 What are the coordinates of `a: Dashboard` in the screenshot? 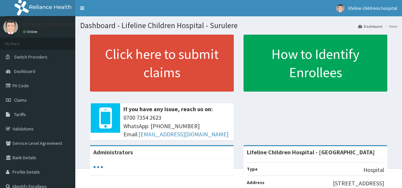 It's located at (370, 26).